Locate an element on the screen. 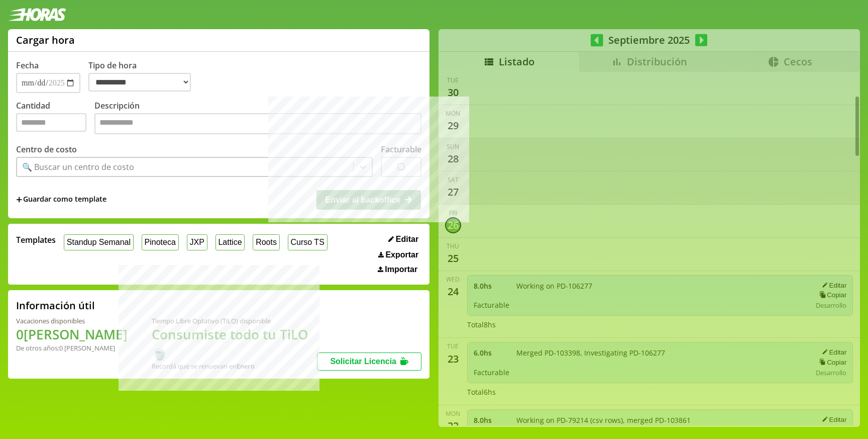 The image size is (868, 439). label: Facturable is located at coordinates (401, 149).